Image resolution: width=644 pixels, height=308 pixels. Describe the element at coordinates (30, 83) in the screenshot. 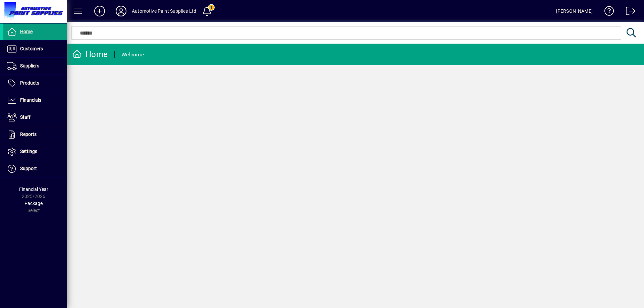

I see `span: Products` at that location.